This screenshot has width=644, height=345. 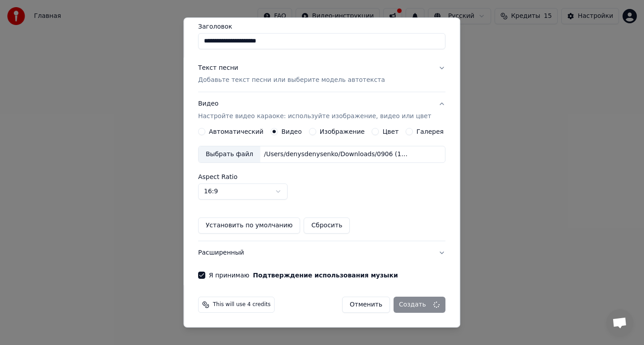 I want to click on label: Aspect Ratio, so click(x=322, y=177).